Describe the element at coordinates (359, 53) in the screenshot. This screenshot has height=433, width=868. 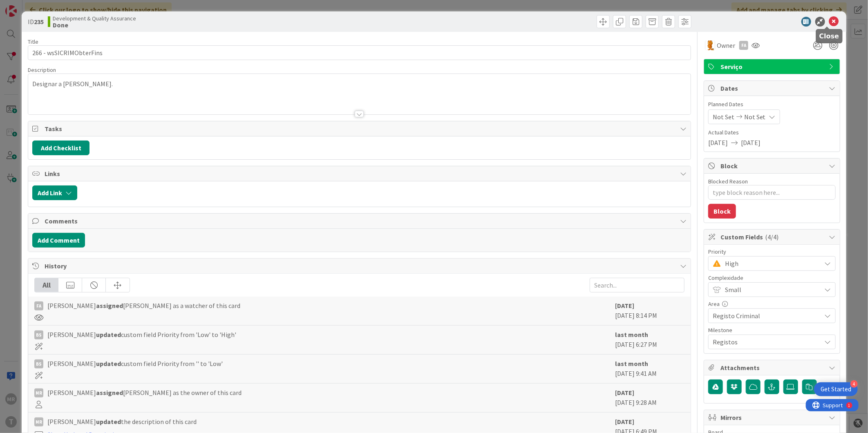
I see `input: type card name here...` at that location.